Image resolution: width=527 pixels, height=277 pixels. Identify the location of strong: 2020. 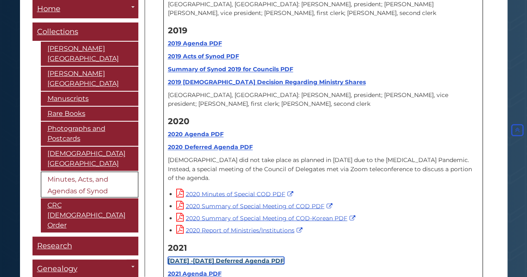
(179, 121).